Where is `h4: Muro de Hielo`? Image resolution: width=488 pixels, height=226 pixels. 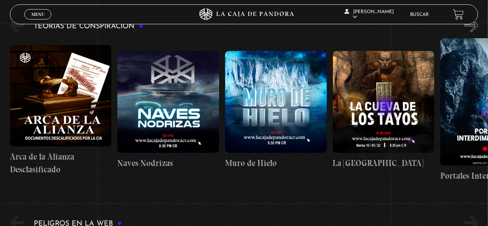 h4: Muro de Hielo is located at coordinates (276, 163).